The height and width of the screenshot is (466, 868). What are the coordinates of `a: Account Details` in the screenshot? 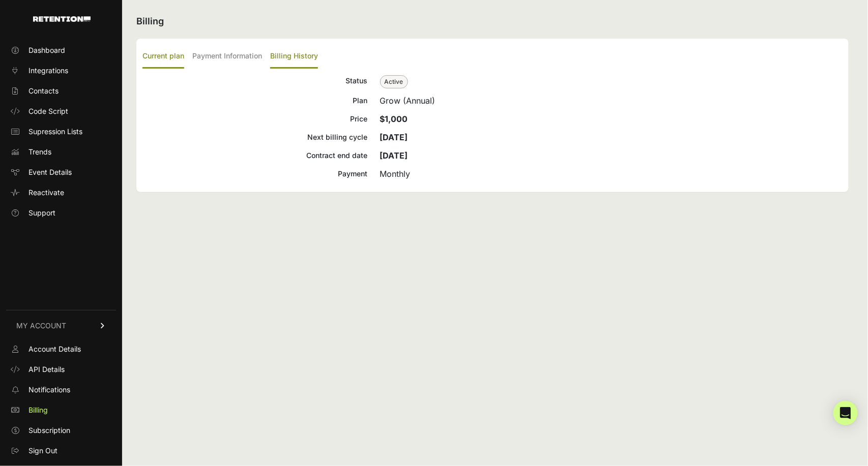 It's located at (61, 349).